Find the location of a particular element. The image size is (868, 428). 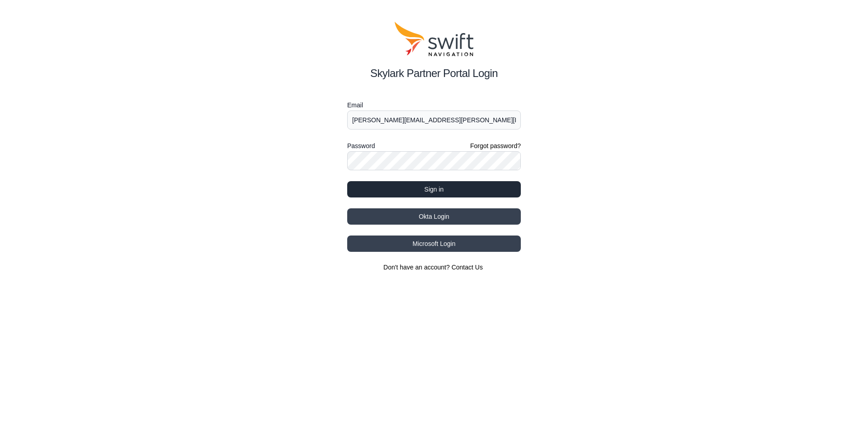

a: Contact Us is located at coordinates (467, 267).